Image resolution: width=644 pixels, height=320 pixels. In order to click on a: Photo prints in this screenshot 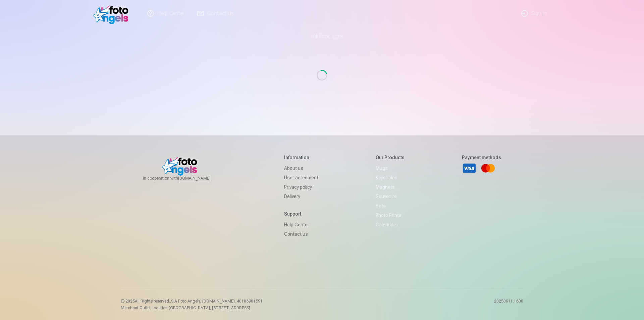, I will do `click(390, 215)`.